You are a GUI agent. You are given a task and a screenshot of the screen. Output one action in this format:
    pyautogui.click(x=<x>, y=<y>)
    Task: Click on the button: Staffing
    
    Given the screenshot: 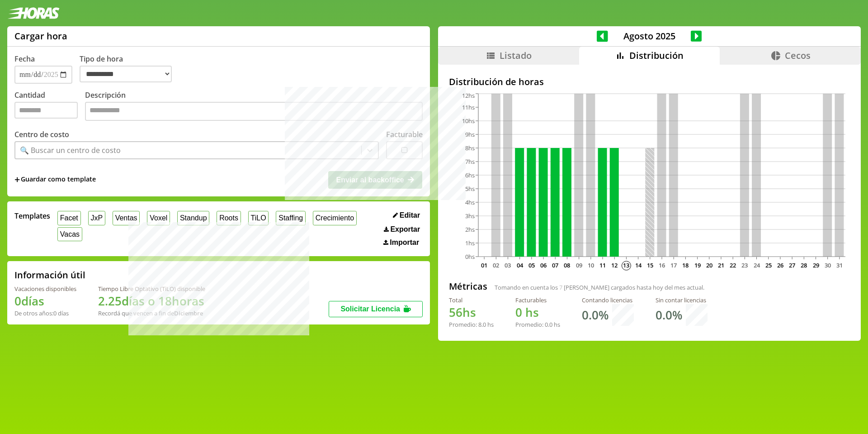 What is the action you would take?
    pyautogui.click(x=290, y=217)
    